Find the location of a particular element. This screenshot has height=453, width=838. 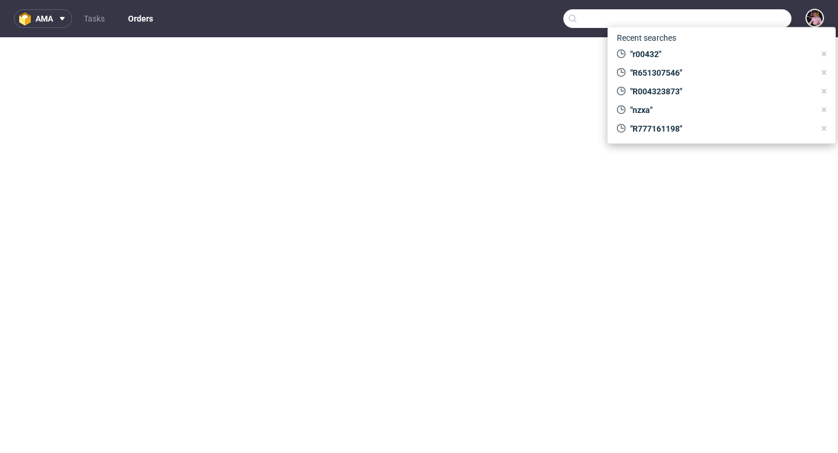

span: "R651307546" is located at coordinates (720, 73).